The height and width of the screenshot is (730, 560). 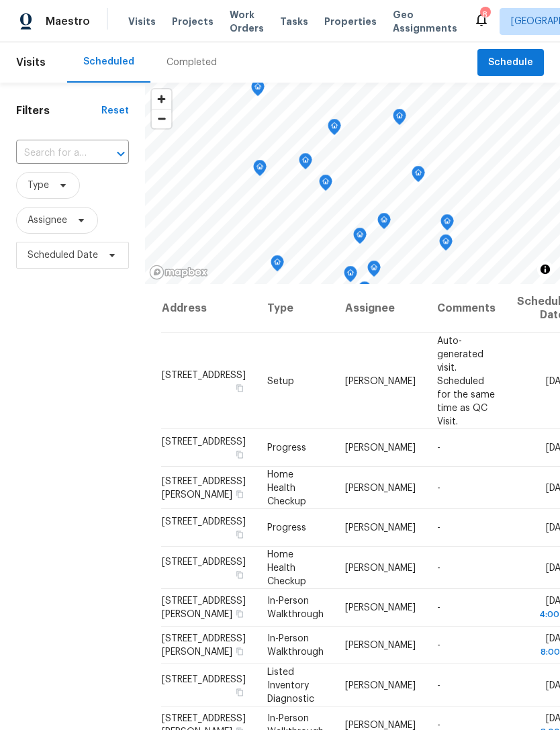 I want to click on span: Maestro, so click(x=67, y=21).